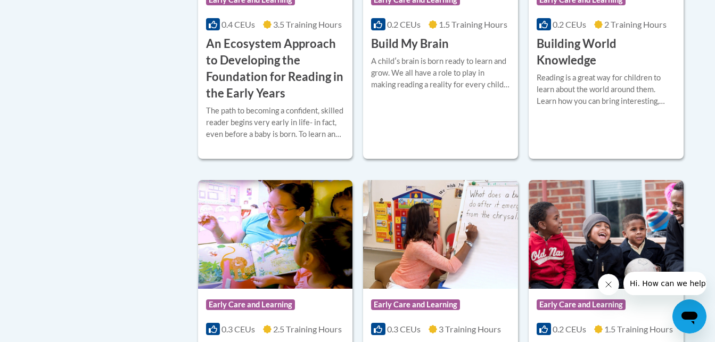 This screenshot has width=715, height=342. Describe the element at coordinates (275, 68) in the screenshot. I see `h3: An Ecosystem Approach to Developing the Foundation for Reading in the Early Years` at that location.